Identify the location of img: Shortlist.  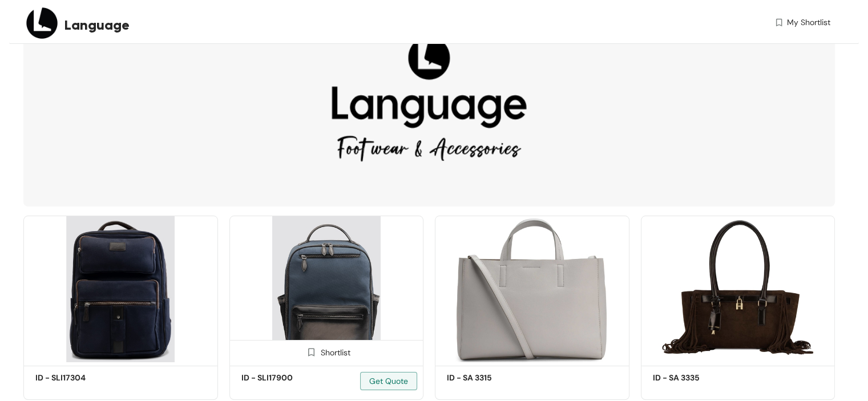
(311, 352).